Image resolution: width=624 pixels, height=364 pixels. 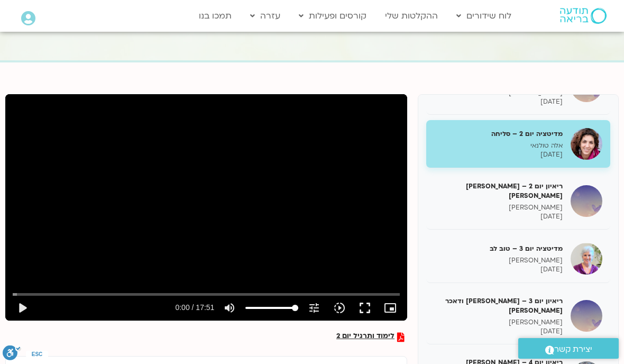 What do you see at coordinates (584, 16) in the screenshot?
I see `img: תודעה בריאה` at bounding box center [584, 16].